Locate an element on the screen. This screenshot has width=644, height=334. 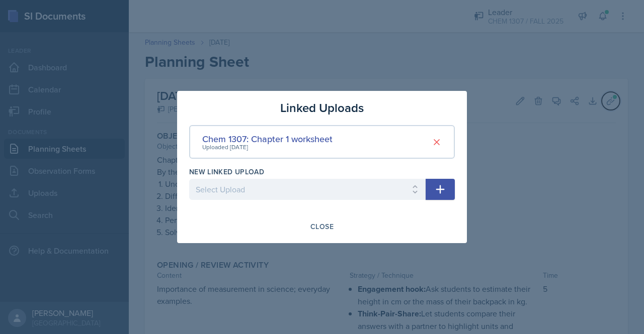
button: Close is located at coordinates (322, 227).